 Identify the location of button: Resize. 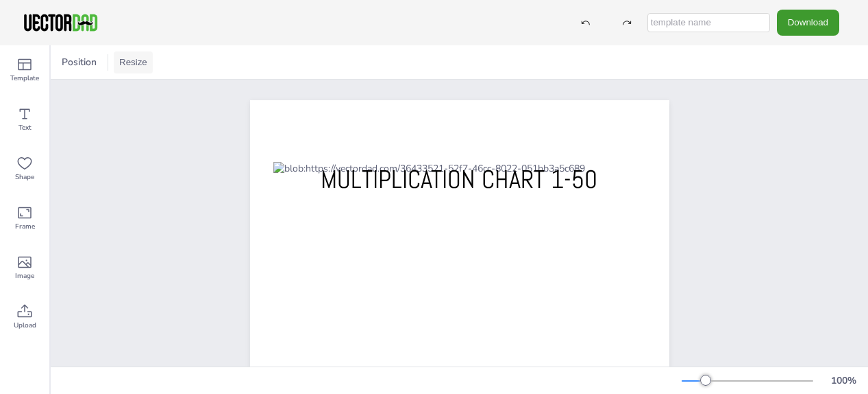
(133, 62).